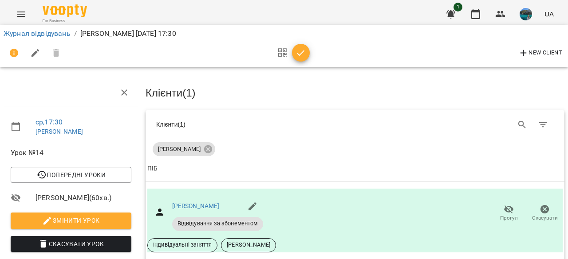  Describe the element at coordinates (548, 14) in the screenshot. I see `span: UA` at that location.